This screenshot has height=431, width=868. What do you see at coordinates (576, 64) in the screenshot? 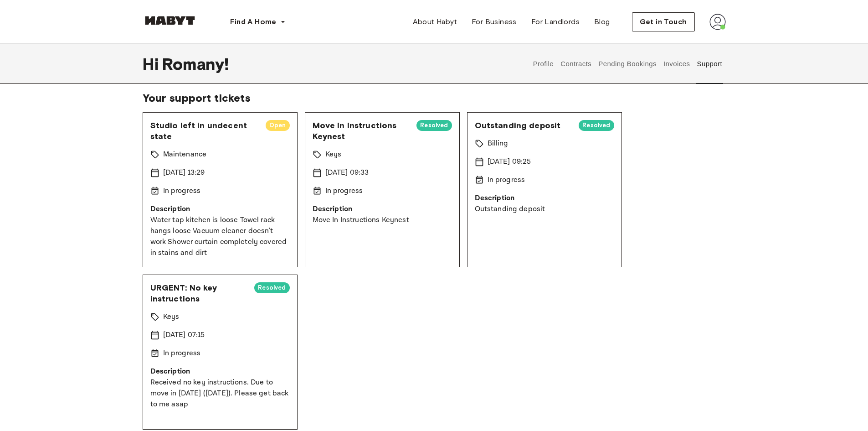
I see `button: Contracts` at bounding box center [576, 64].